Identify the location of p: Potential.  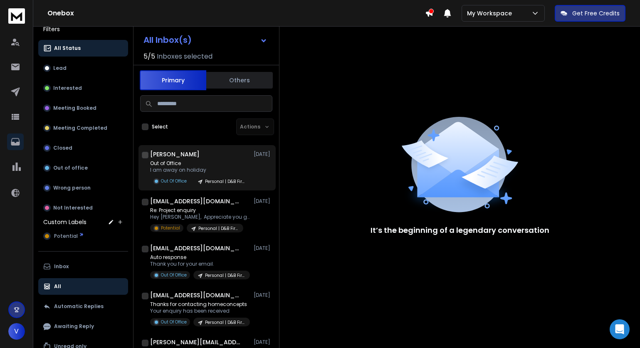
(171, 228).